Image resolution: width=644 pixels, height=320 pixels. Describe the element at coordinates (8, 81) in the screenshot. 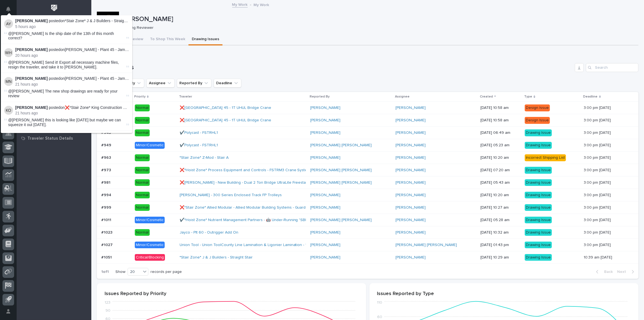

I see `img: Marston Norris` at that location.